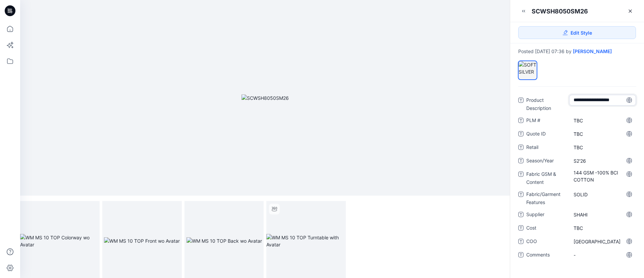  I want to click on span: Comments, so click(547, 255).